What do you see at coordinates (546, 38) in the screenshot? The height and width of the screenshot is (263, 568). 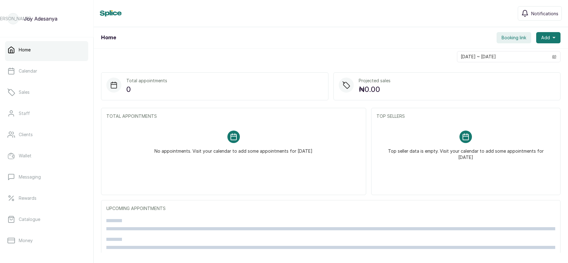 I see `span: Add` at bounding box center [546, 38].